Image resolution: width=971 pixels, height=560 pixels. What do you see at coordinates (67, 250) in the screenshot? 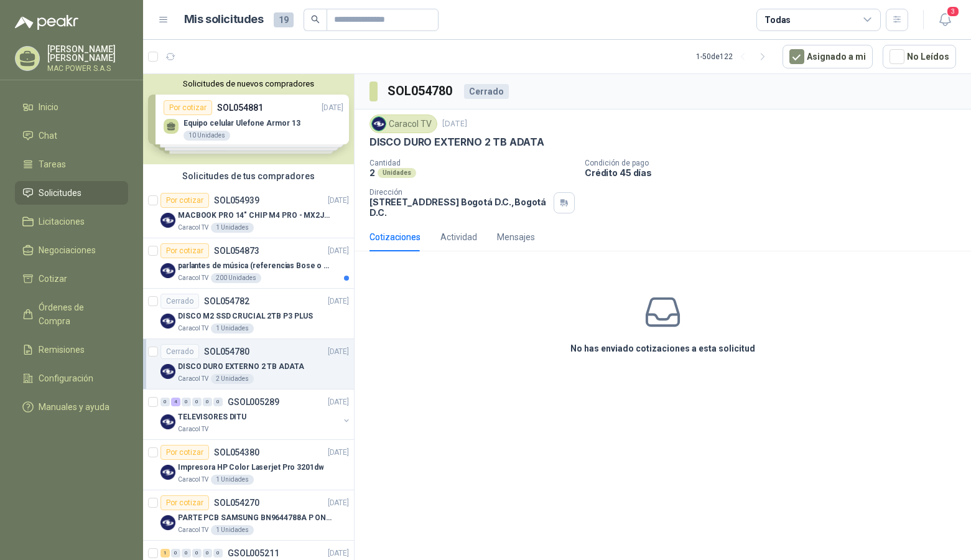
I see `span: Negociaciones` at bounding box center [67, 250].